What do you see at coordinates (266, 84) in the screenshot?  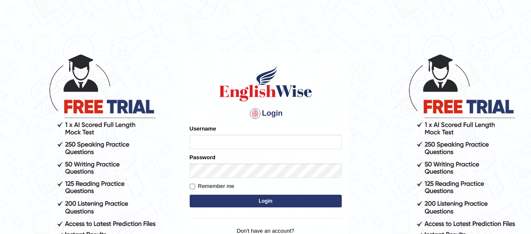 I see `img: Logo of English Wise sign in for intelligent practice with AI` at bounding box center [266, 84].